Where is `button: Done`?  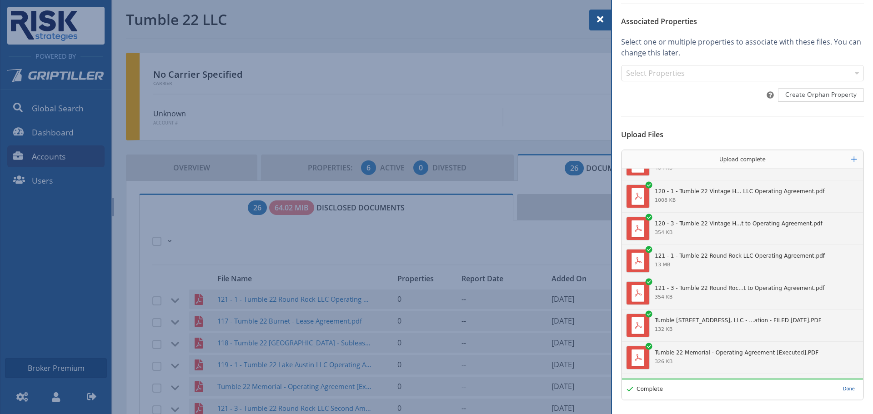 button: Done is located at coordinates (849, 389).